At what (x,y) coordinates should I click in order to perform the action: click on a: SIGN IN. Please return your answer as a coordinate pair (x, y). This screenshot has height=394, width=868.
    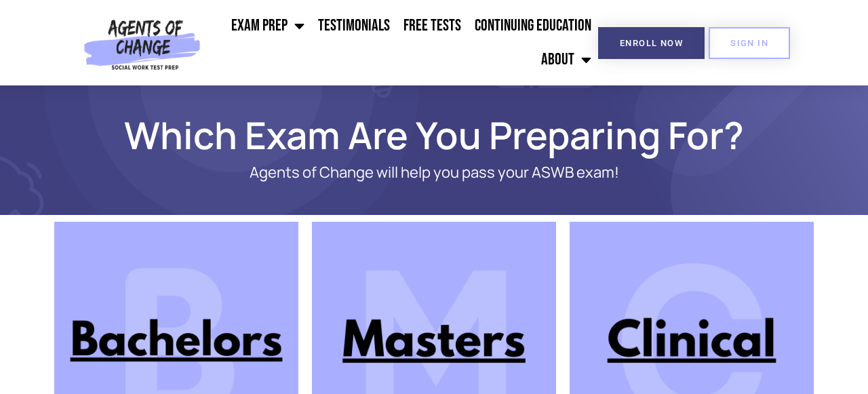
    Looking at the image, I should click on (749, 43).